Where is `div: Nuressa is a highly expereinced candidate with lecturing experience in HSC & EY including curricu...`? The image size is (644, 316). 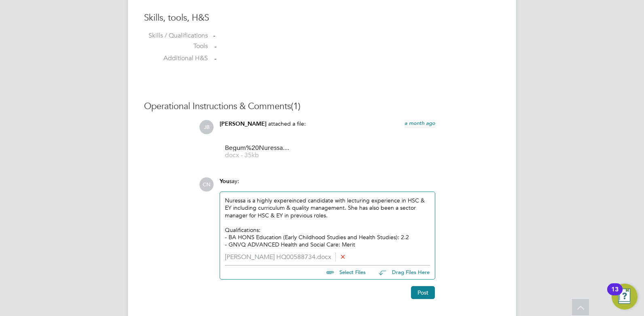
div: Nuressa is a highly expereinced candidate with lecturing experience in HSC & EY including curricu... is located at coordinates (328, 222).